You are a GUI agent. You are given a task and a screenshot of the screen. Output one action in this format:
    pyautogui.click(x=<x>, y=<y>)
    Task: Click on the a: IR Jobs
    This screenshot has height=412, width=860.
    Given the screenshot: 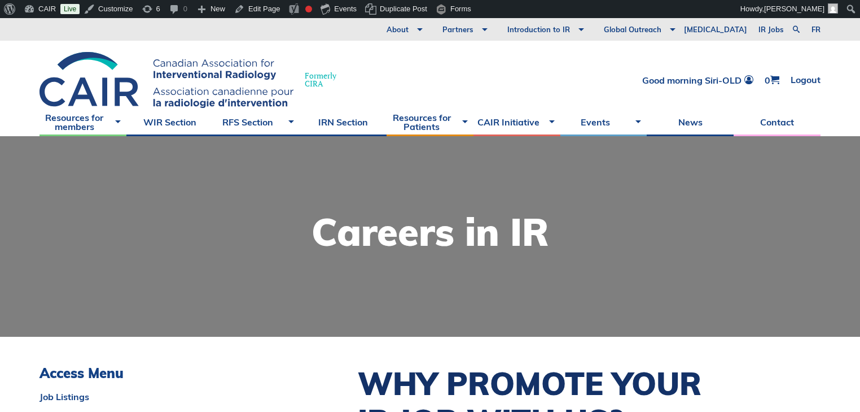 What is the action you would take?
    pyautogui.click(x=771, y=29)
    